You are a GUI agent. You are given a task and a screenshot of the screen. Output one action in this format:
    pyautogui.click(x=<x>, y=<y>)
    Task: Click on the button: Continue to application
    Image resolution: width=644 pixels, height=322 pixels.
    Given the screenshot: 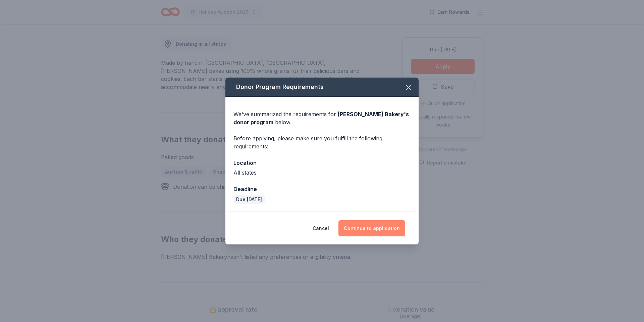 What is the action you would take?
    pyautogui.click(x=372, y=228)
    